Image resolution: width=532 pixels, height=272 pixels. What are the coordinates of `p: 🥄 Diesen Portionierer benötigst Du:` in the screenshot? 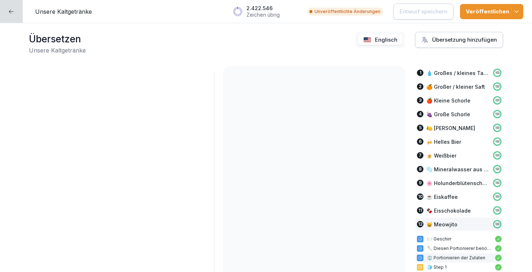 It's located at (460, 248).